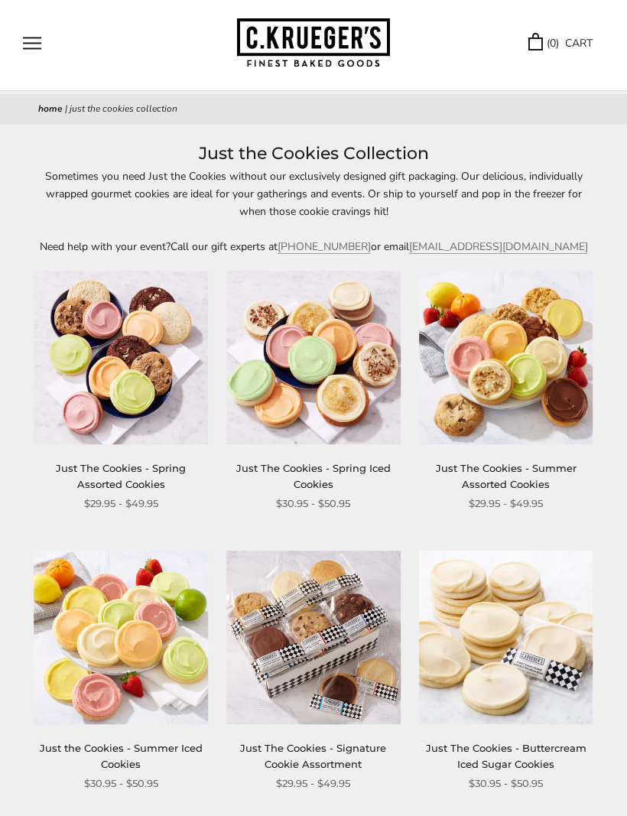 This screenshot has height=816, width=627. I want to click on img: Just The Cookies - Summer Assorted Cookies, so click(506, 358).